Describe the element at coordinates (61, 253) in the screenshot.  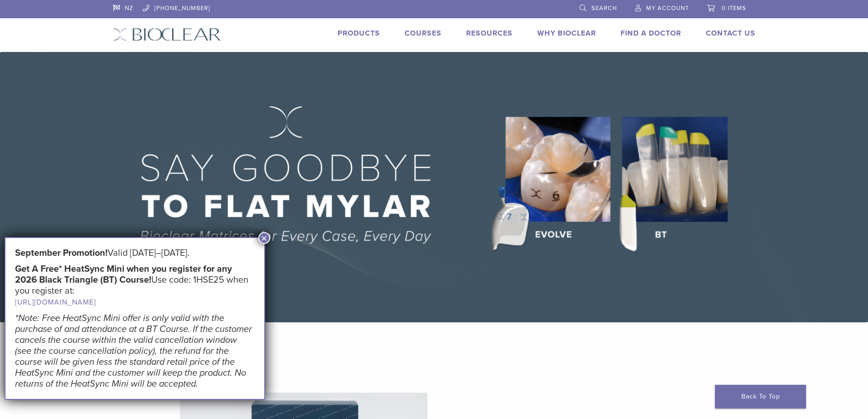
I see `strong: September Promotion!` at that location.